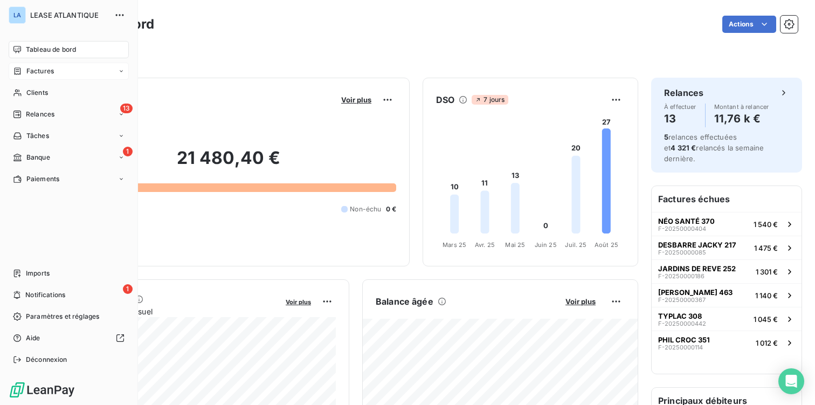  I want to click on a: 13Relances, so click(68, 114).